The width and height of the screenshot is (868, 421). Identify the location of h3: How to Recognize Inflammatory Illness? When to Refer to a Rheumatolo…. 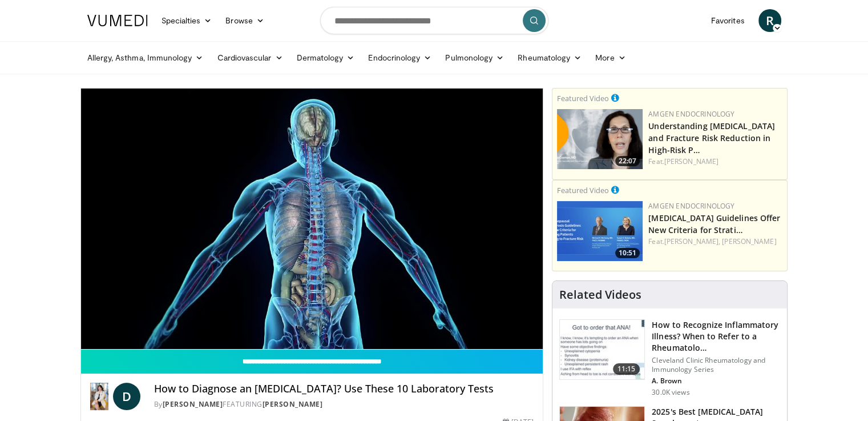
(716, 336).